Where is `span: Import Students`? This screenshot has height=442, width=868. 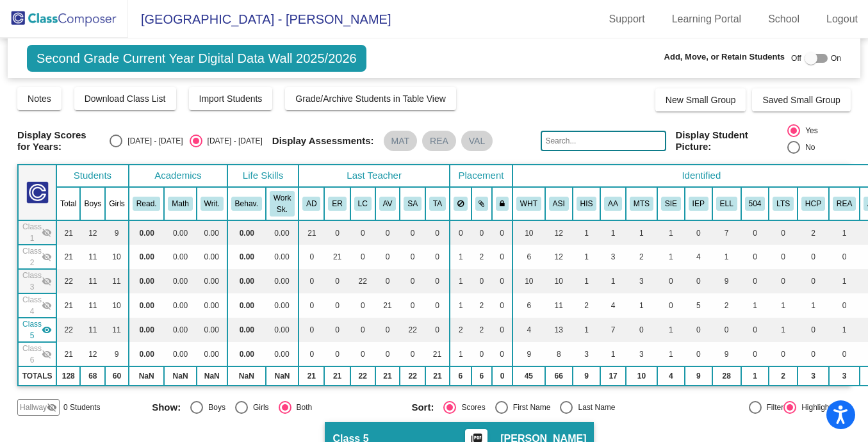 span: Import Students is located at coordinates (231, 99).